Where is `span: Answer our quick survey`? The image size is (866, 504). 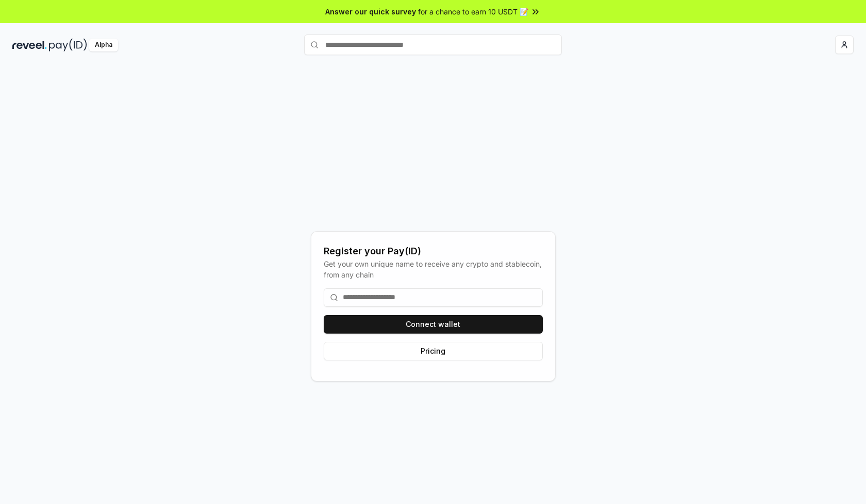
span: Answer our quick survey is located at coordinates (370, 11).